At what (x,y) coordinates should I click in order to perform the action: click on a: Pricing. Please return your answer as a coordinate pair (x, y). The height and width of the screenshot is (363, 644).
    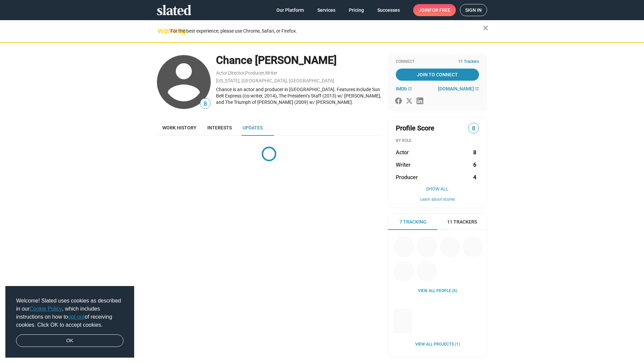
    Looking at the image, I should click on (356, 10).